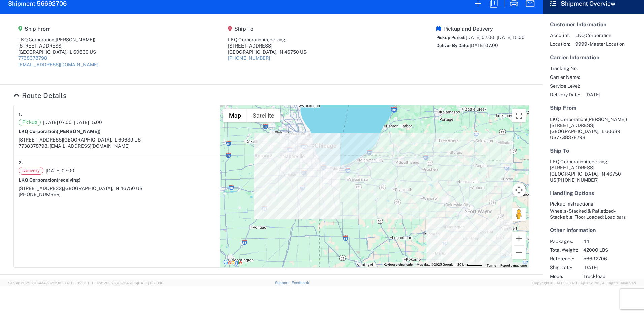  What do you see at coordinates (612, 259) in the screenshot?
I see `span: 56692706` at bounding box center [612, 259].